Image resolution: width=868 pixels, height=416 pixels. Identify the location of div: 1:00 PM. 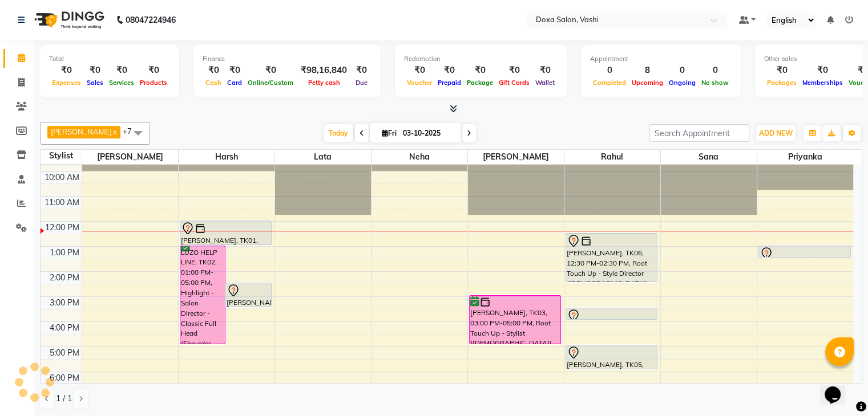
(65, 252).